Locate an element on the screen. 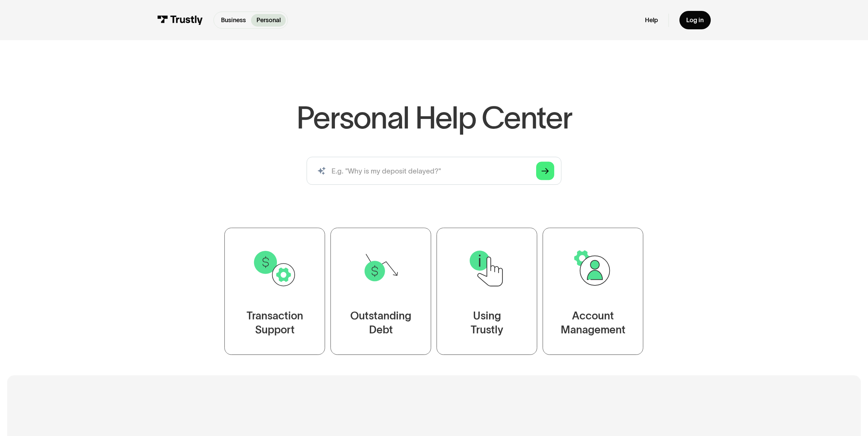  img: Trustly Logo is located at coordinates (180, 20).